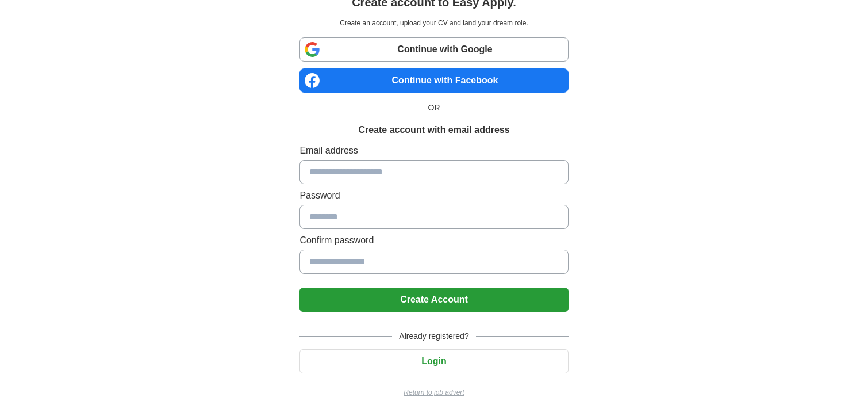  I want to click on label: Password, so click(434, 196).